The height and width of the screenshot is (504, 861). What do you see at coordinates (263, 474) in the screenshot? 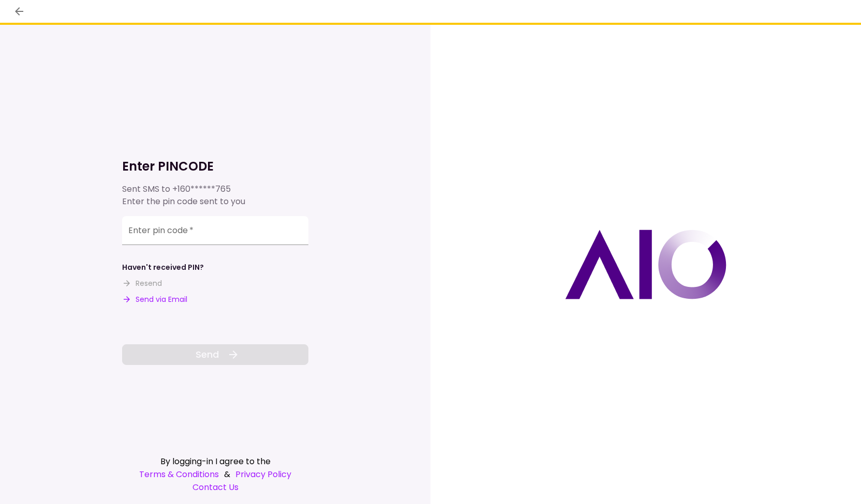
I see `a: Privacy Policy` at bounding box center [263, 474].